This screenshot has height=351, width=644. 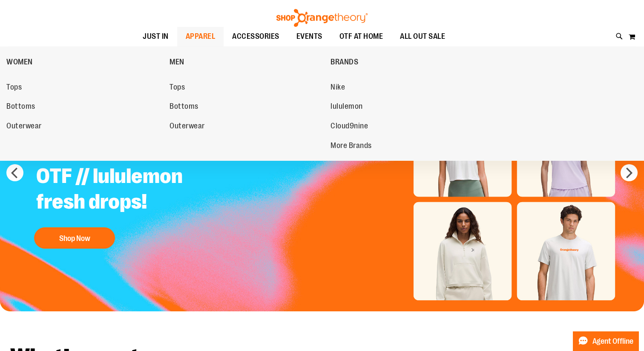 What do you see at coordinates (606, 341) in the screenshot?
I see `button: Agent Offline` at bounding box center [606, 341].